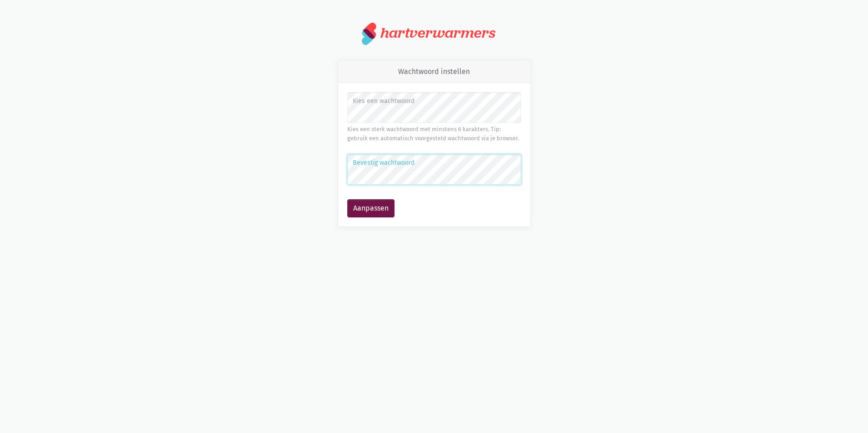 The image size is (868, 433). What do you see at coordinates (371, 208) in the screenshot?
I see `button: Aanpassen` at bounding box center [371, 208].